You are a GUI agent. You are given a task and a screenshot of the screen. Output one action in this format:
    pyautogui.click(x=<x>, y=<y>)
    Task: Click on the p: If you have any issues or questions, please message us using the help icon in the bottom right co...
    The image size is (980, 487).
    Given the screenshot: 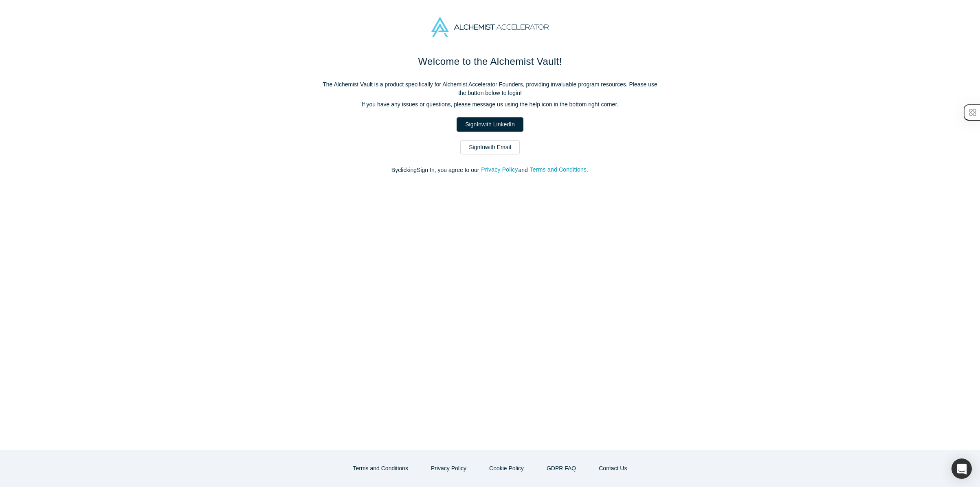 What is the action you would take?
    pyautogui.click(x=490, y=105)
    